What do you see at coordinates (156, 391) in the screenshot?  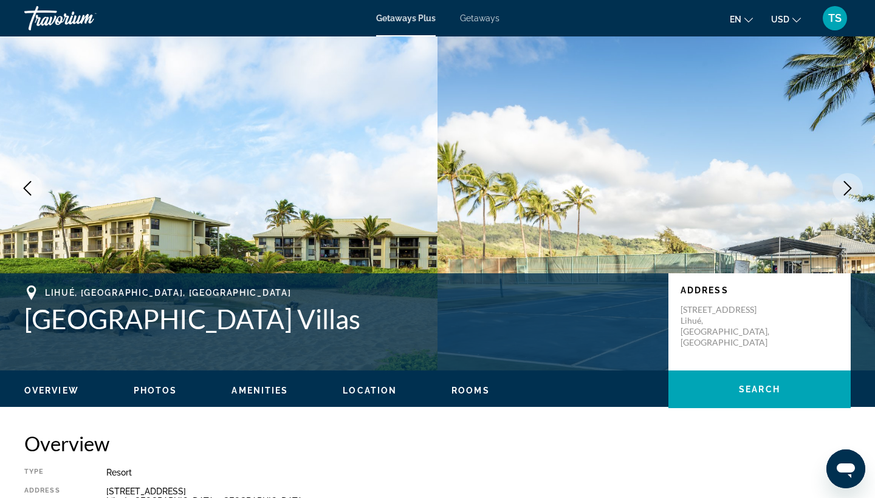 I see `span: Photos` at bounding box center [156, 391].